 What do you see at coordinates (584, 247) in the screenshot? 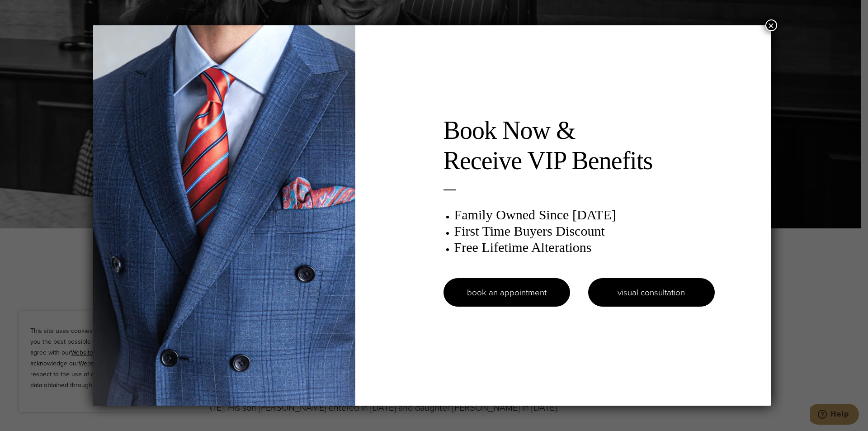
I see `h3: Free Lifetime Alterations` at bounding box center [584, 247].